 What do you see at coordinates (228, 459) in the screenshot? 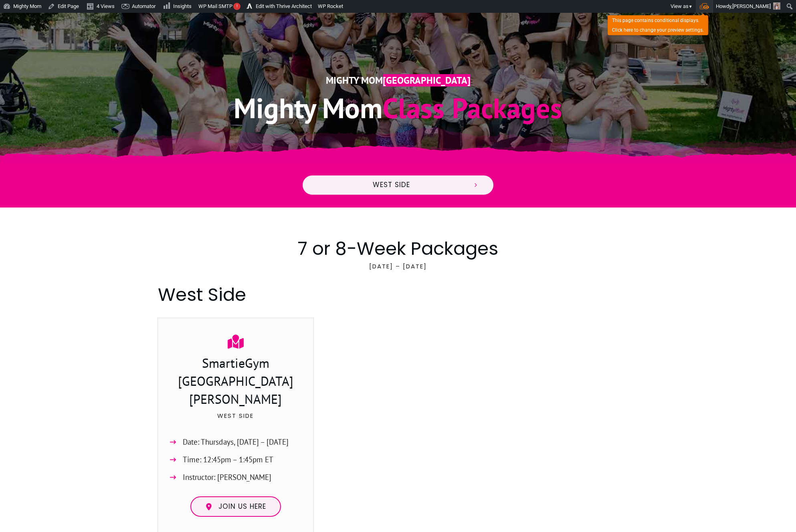
I see `span: Time: 12:45pm – 1:45pm ET` at bounding box center [228, 459].